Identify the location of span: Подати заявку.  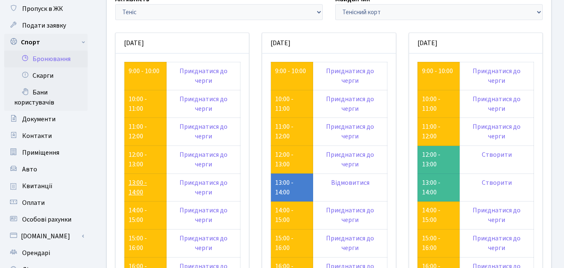
(44, 25).